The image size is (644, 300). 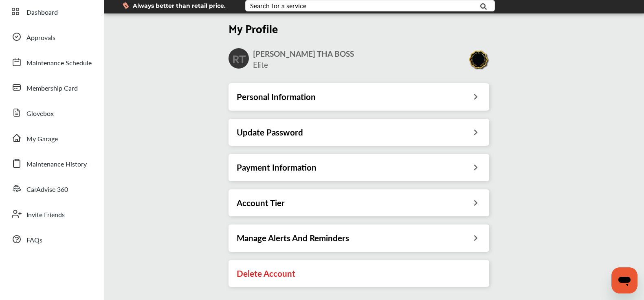 I want to click on a: Glovebox, so click(x=51, y=112).